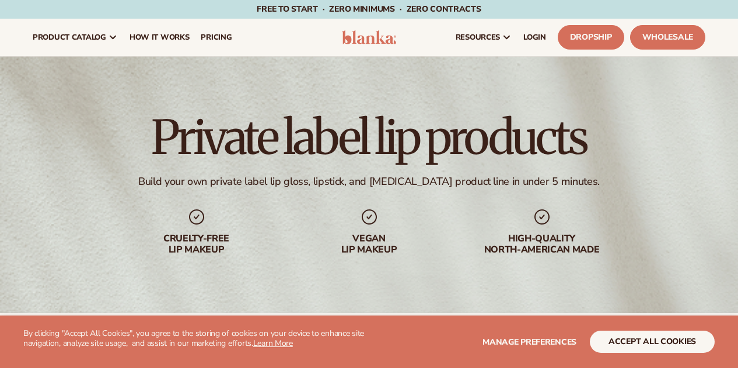 The width and height of the screenshot is (738, 368). What do you see at coordinates (69, 37) in the screenshot?
I see `span: product catalog` at bounding box center [69, 37].